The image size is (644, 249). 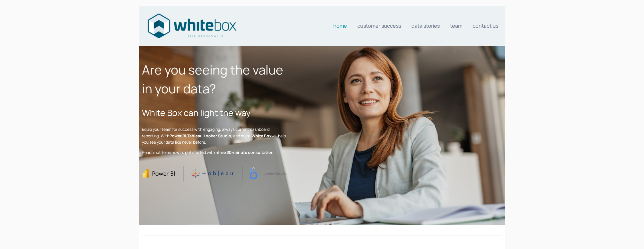 I want to click on a: Data stories, so click(x=425, y=26).